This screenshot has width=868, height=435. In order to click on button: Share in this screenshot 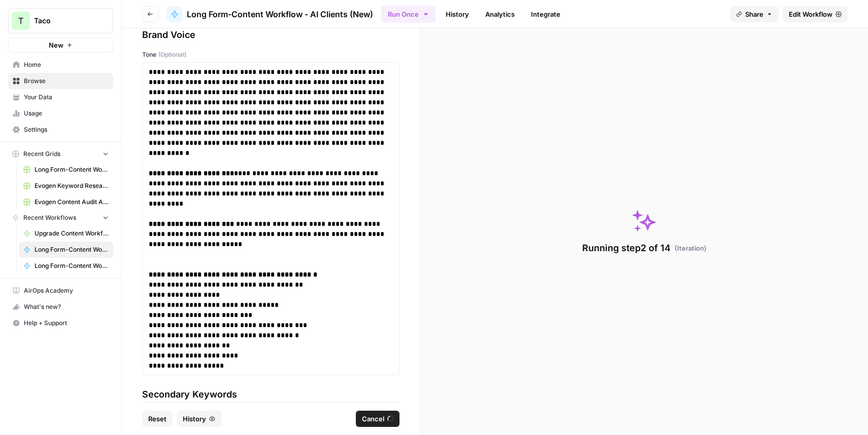, I will do `click(754, 15)`.